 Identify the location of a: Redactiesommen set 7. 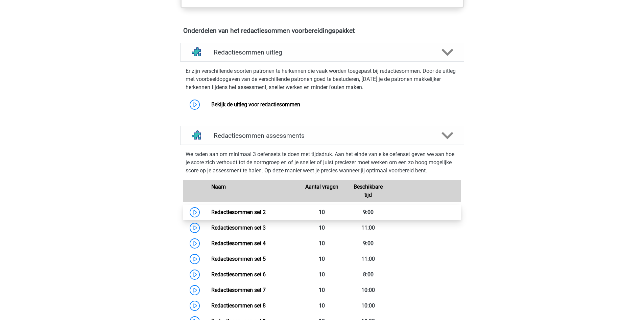
(239, 290).